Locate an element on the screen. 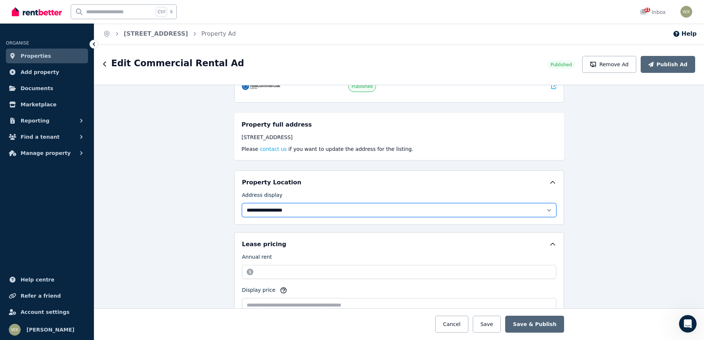 This screenshot has height=340, width=704. label: Display price is located at coordinates (259, 292).